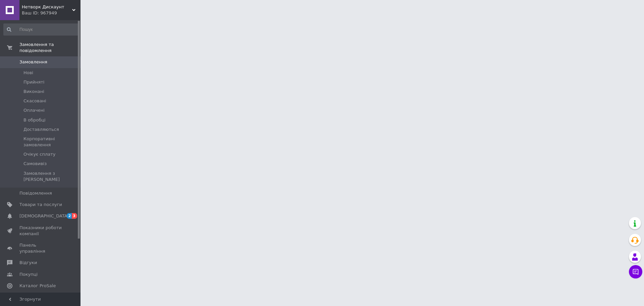 The height and width of the screenshot is (306, 644). Describe the element at coordinates (34, 110) in the screenshot. I see `span: Оплачені` at that location.